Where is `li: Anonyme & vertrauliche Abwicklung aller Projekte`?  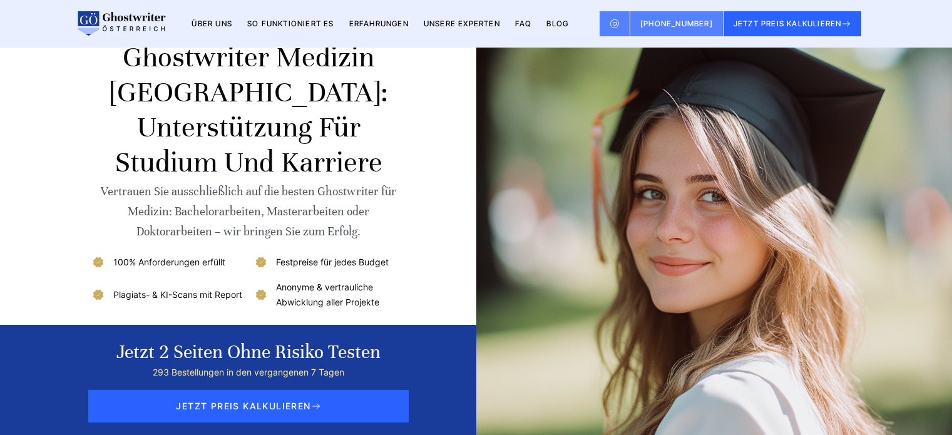 li: Anonyme & vertrauliche Abwicklung aller Projekte is located at coordinates (330, 295).